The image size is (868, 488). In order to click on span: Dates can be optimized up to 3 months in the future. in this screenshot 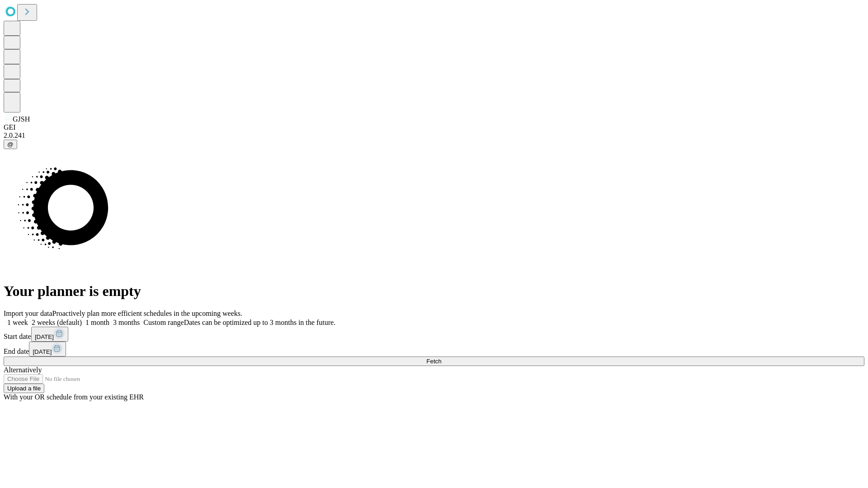, I will do `click(259, 322)`.